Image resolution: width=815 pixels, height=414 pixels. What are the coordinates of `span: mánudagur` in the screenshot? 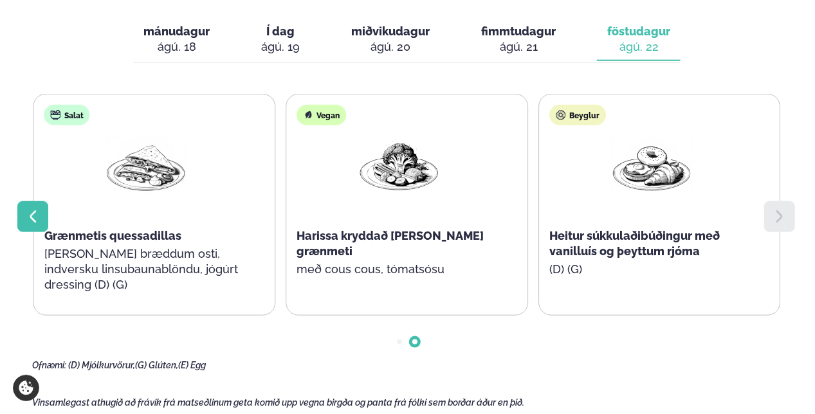 It's located at (176, 31).